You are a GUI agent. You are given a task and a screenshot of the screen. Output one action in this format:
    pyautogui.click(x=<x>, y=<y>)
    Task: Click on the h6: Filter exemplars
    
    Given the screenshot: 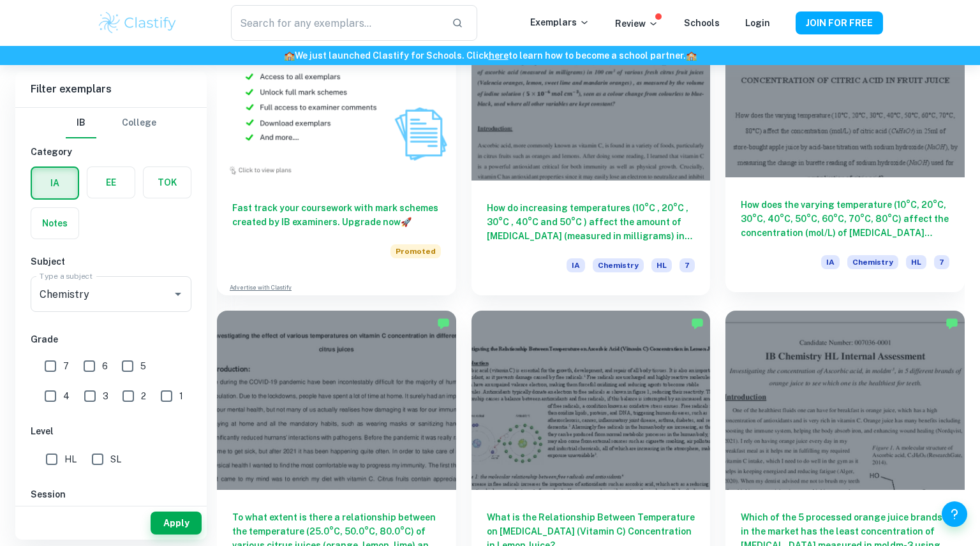 What is the action you would take?
    pyautogui.click(x=111, y=90)
    